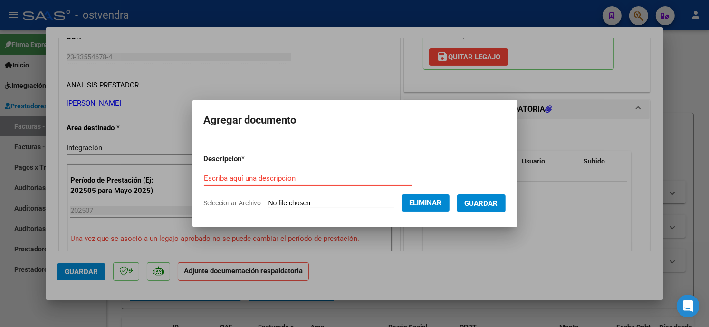 Image resolution: width=709 pixels, height=327 pixels. Describe the element at coordinates (688, 306) in the screenshot. I see `div: Open Intercom Messenger` at that location.